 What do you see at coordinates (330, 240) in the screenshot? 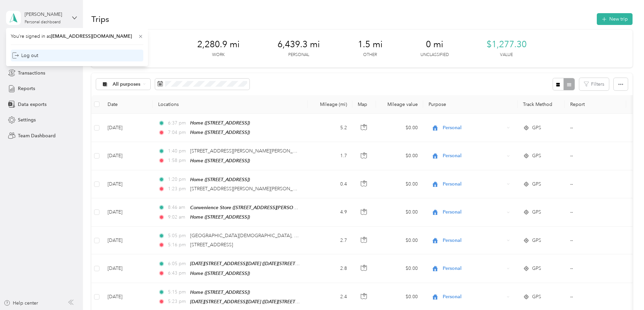
I see `td: 2.7` at bounding box center [330, 240].